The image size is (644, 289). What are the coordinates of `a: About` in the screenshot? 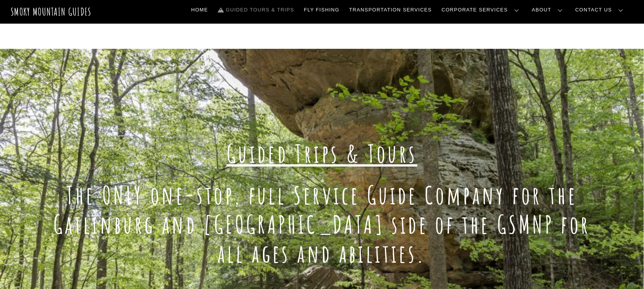 It's located at (549, 10).